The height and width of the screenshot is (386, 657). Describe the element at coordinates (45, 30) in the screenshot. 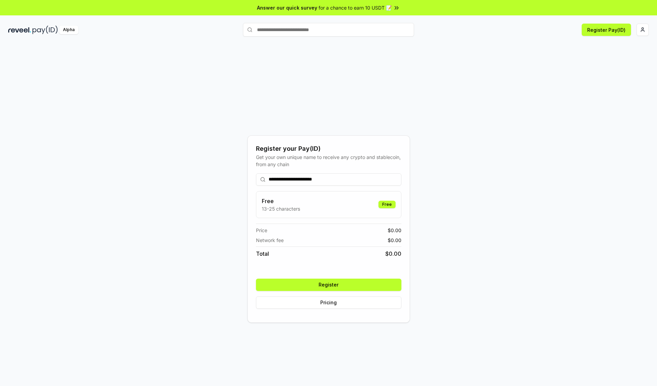

I see `img: pay_id` at that location.